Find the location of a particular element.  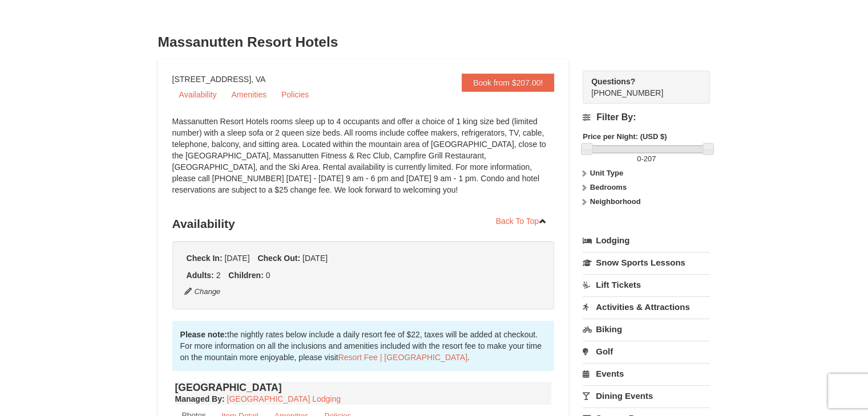

strong: Neighborhood is located at coordinates (615, 201).